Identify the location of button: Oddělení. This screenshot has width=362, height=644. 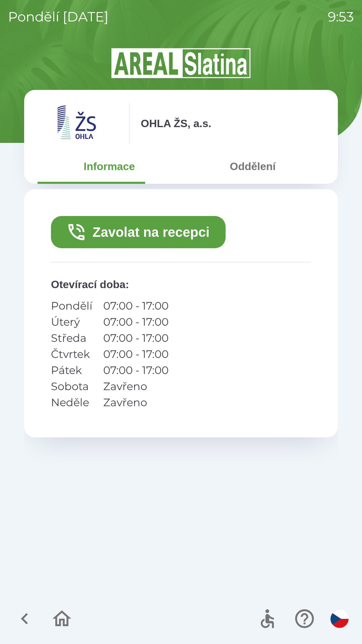
(253, 167).